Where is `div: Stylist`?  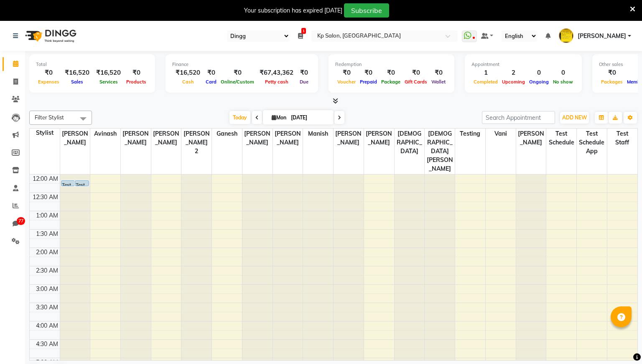 div: Stylist is located at coordinates (45, 133).